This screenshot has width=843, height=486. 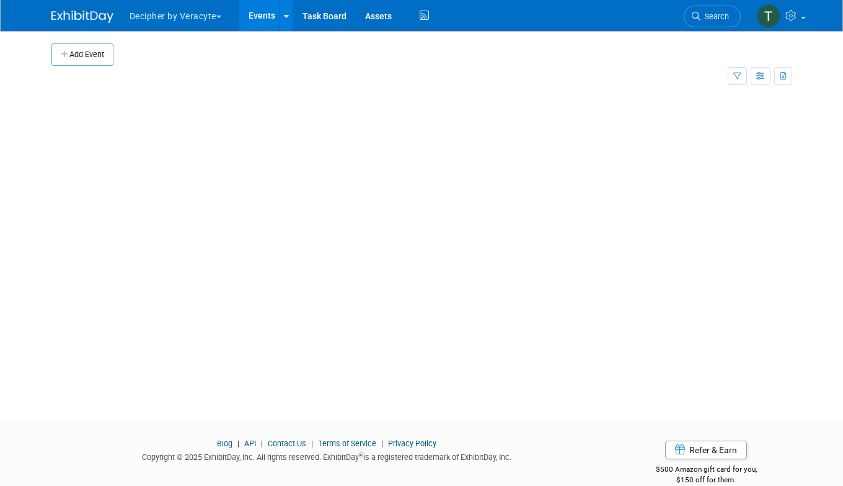 What do you see at coordinates (769, 16) in the screenshot?
I see `img: Tony Alvarado` at bounding box center [769, 16].